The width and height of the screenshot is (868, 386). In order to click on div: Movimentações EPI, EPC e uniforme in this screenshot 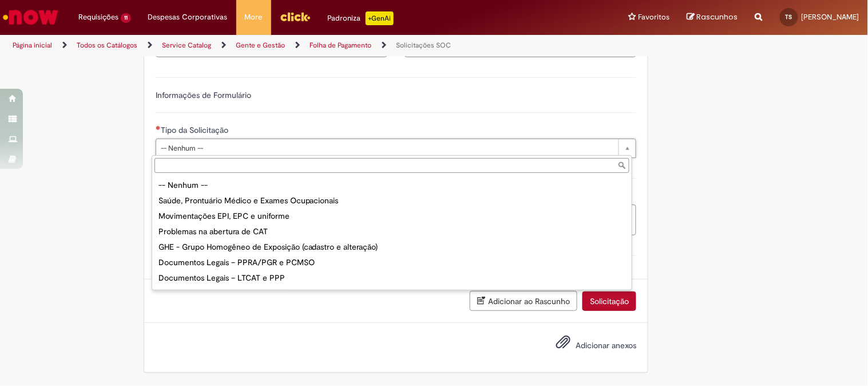, I will do `click(392, 216)`.